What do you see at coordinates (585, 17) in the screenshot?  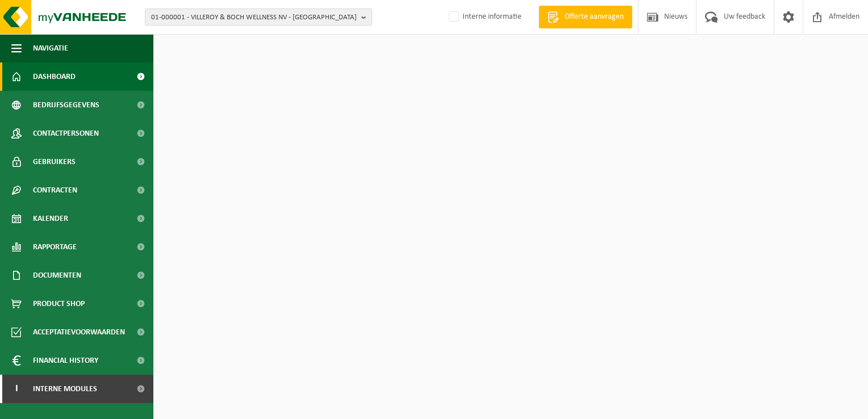 I see `a: Offerte aanvragen` at bounding box center [585, 17].